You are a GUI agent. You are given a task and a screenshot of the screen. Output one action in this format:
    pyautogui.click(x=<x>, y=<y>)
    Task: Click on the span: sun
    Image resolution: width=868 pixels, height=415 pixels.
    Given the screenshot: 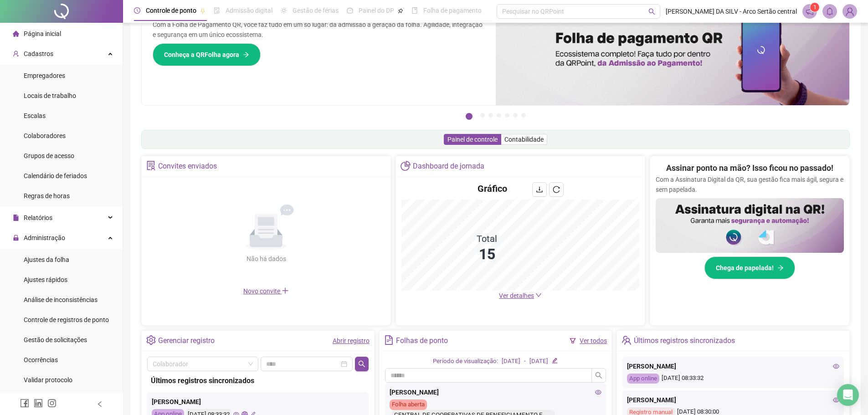 What is the action you would take?
    pyautogui.click(x=284, y=11)
    